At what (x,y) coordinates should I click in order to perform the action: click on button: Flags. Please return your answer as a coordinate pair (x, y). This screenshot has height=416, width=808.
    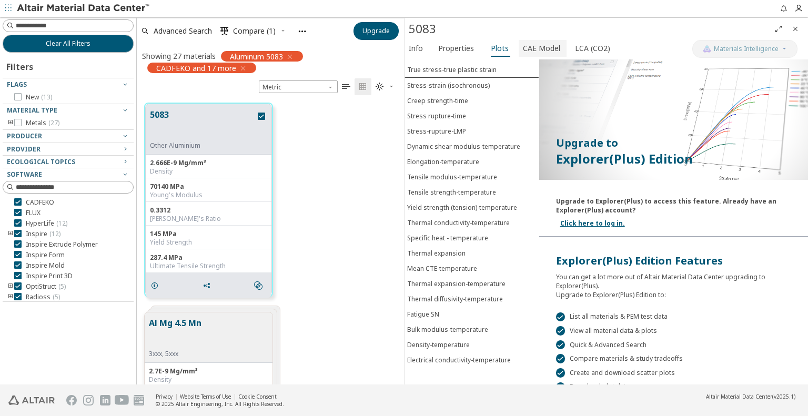
    Looking at the image, I should click on (68, 85).